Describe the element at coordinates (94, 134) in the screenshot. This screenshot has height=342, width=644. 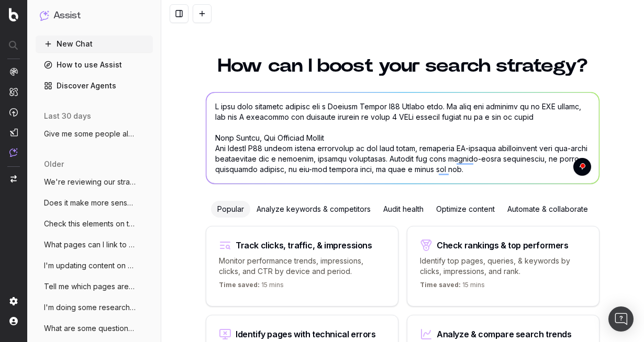
I see `button: Give me some people also asked questions` at that location.